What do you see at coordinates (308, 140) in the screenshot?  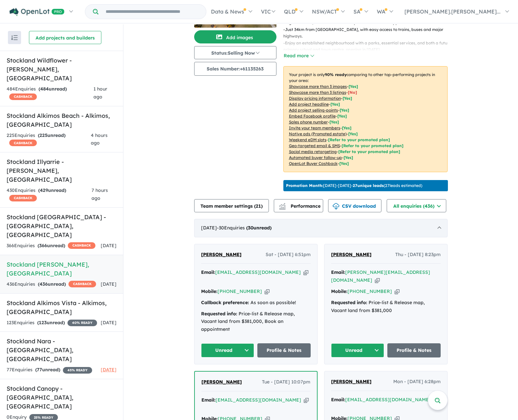 I see `u: Weekend eDM slots` at bounding box center [308, 140].